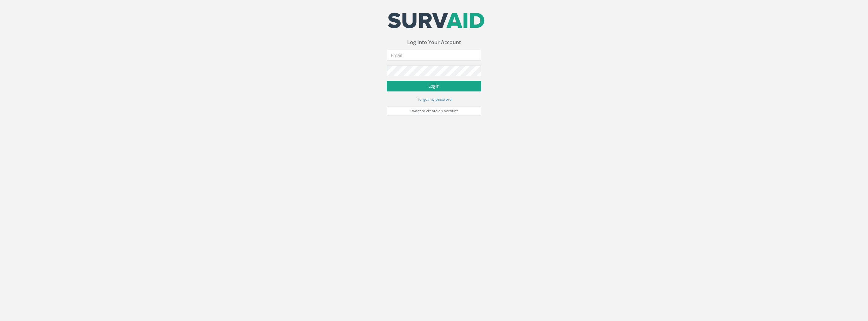 This screenshot has width=868, height=321. What do you see at coordinates (434, 43) in the screenshot?
I see `h3: Log Into Your Account` at bounding box center [434, 43].